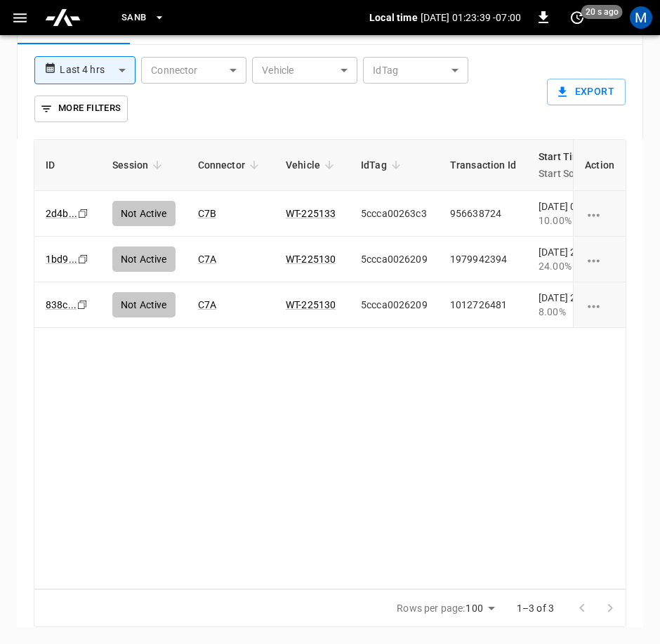 The width and height of the screenshot is (660, 644). Describe the element at coordinates (430, 608) in the screenshot. I see `p: Rows per page:` at that location.